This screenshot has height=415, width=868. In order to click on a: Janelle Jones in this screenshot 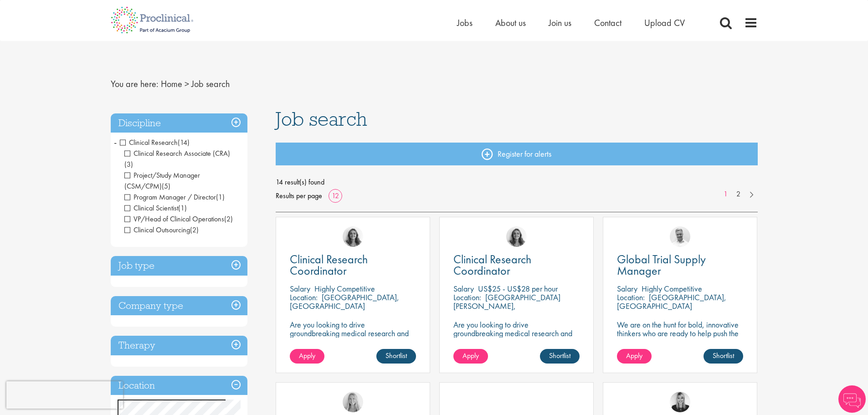, I will do `click(680, 402)`.